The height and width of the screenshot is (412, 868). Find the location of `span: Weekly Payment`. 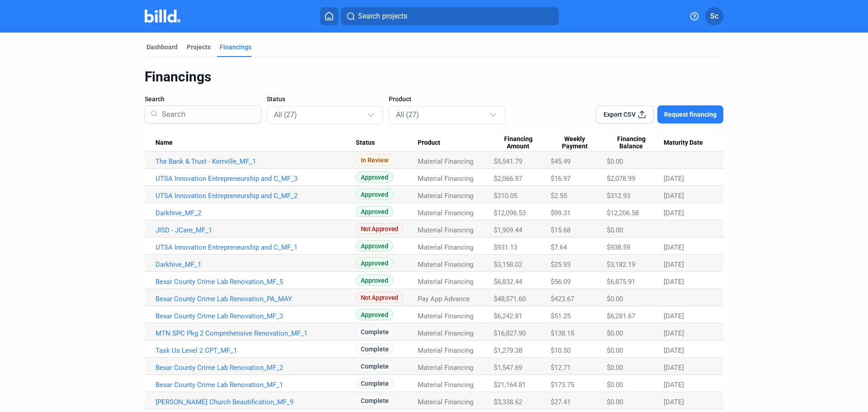

span: Weekly Payment is located at coordinates (575, 143).